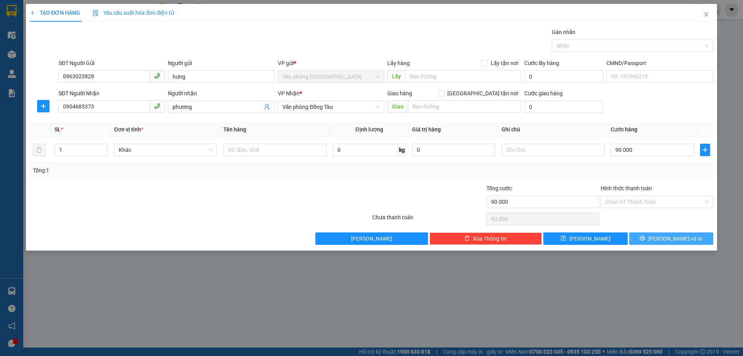 This screenshot has width=743, height=356. What do you see at coordinates (564, 107) in the screenshot?
I see `input: Cước giao hàng` at bounding box center [564, 107].